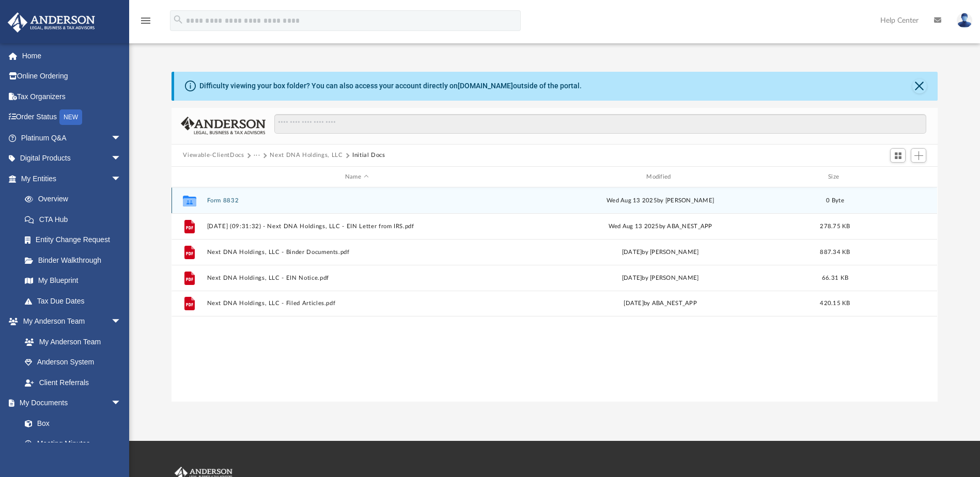 The width and height of the screenshot is (980, 477). I want to click on img: Anderson Advisors Platinum Portal, so click(51, 22).